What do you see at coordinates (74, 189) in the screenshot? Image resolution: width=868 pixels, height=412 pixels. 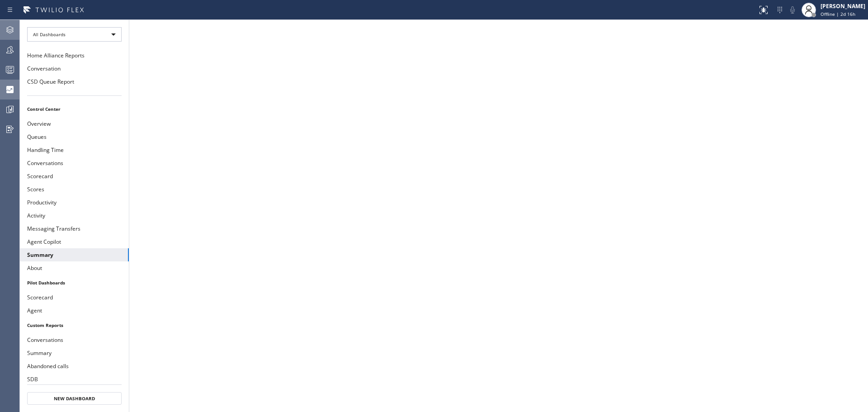 I see `button: Scores` at bounding box center [74, 189].